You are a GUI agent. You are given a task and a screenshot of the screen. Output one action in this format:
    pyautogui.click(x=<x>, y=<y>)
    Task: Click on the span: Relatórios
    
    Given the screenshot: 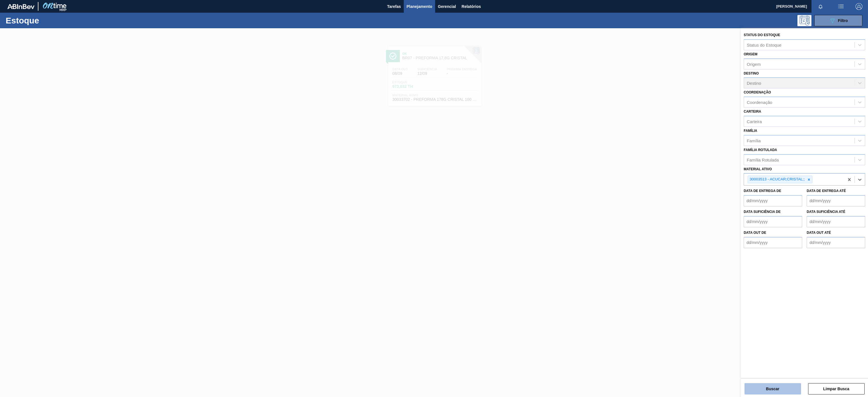 What is the action you would take?
    pyautogui.click(x=472, y=7)
    